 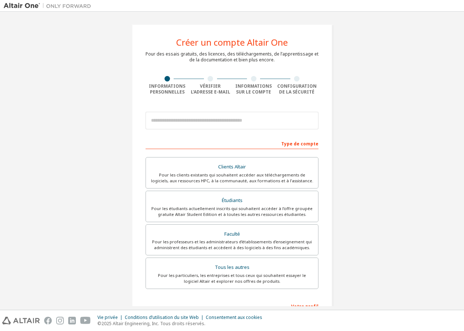 What do you see at coordinates (232, 245) in the screenshot?
I see `div: Pour les professeurs et les administrateurs d’établissements d’enseignement qui administrent des ...` at bounding box center [232, 245].